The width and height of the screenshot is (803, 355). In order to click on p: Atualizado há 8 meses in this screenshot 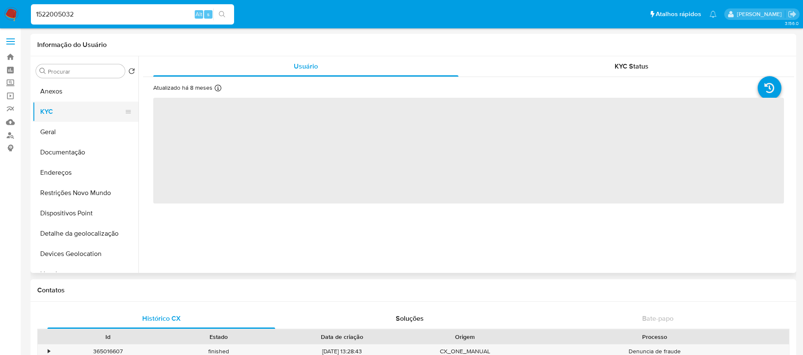, I will do `click(183, 88)`.